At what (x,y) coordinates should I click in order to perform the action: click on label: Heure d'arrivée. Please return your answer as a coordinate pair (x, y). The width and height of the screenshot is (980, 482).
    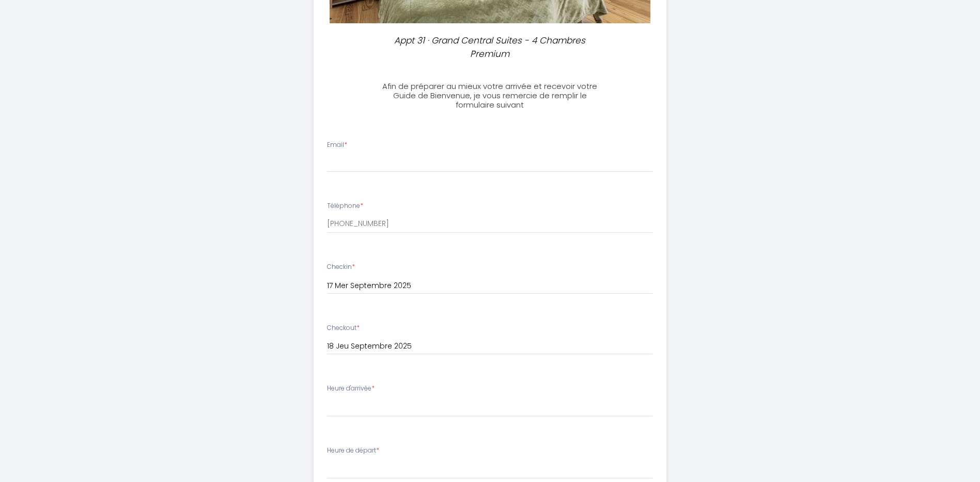
    Looking at the image, I should click on (351, 388).